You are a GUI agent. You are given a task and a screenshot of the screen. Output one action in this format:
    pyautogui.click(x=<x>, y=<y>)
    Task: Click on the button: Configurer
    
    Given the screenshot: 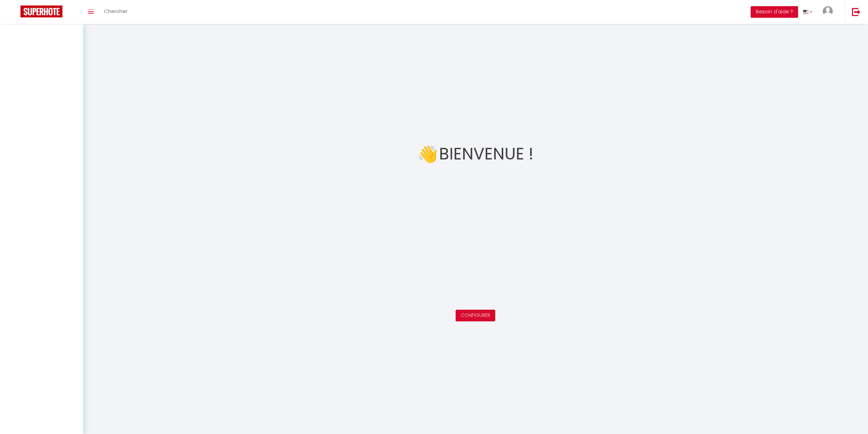 What is the action you would take?
    pyautogui.click(x=476, y=315)
    